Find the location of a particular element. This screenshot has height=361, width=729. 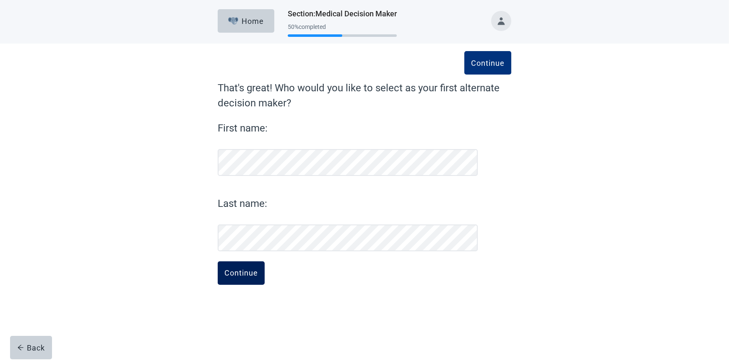

label: Last name: is located at coordinates (348, 204).